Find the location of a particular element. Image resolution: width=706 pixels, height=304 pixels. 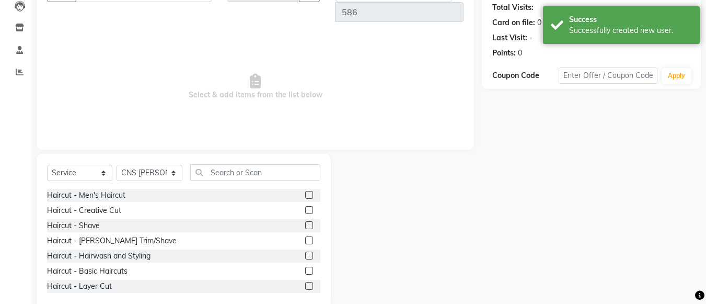

span: Select & add items from the list below is located at coordinates (255, 87).